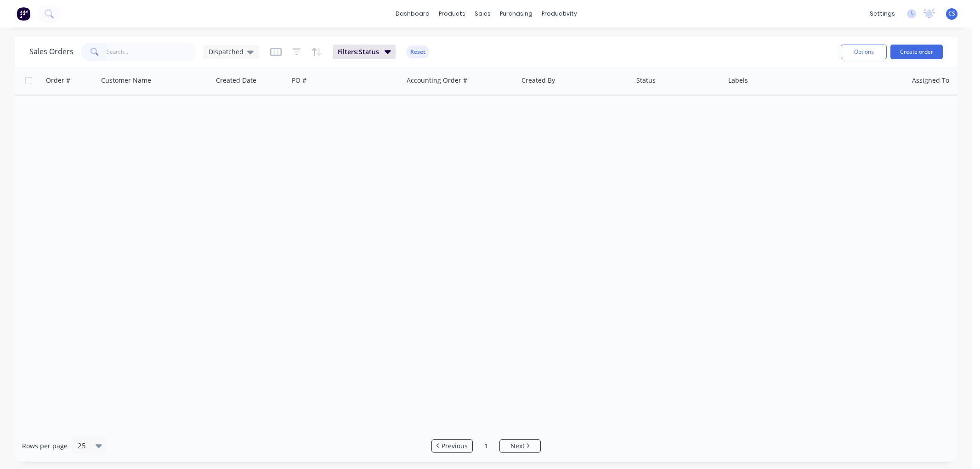 The width and height of the screenshot is (980, 469). What do you see at coordinates (454, 446) in the screenshot?
I see `span: Previous` at bounding box center [454, 446].